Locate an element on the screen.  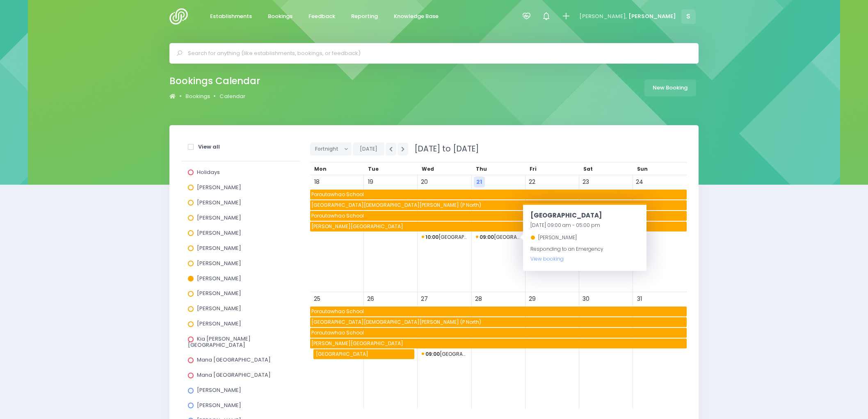
a: Feedback is located at coordinates (322, 16).